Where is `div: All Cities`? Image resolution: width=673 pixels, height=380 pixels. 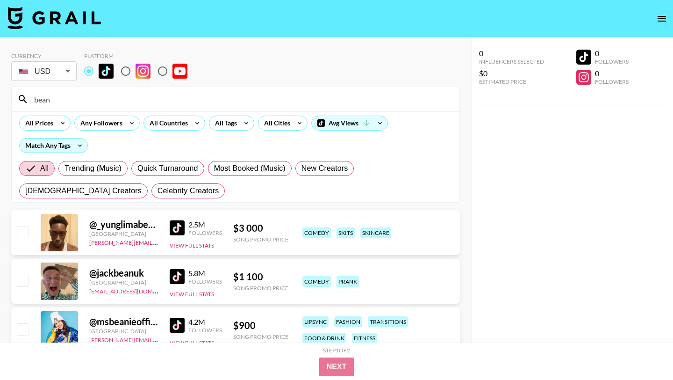
div: All Cities is located at coordinates (275, 123).